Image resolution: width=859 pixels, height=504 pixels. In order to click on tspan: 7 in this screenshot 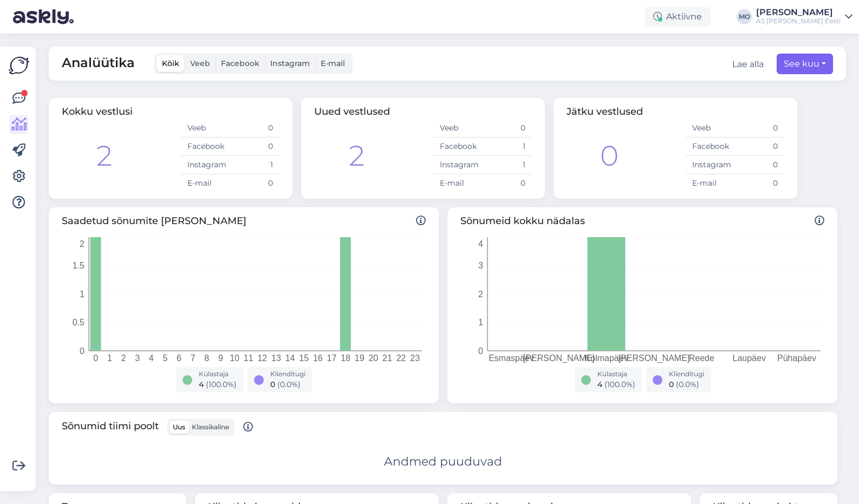, I will do `click(193, 358)`.